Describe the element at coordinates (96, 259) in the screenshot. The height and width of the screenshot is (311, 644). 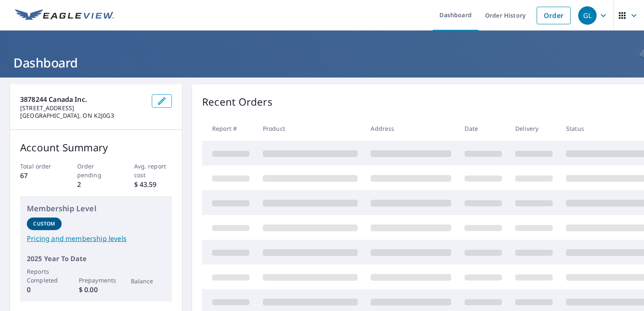
I see `p: 2025 Year To Date` at that location.